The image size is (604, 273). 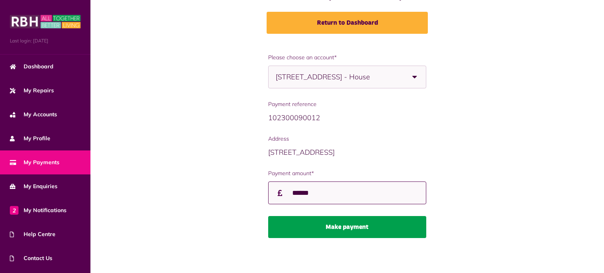 I want to click on span: My Enquiries, so click(x=33, y=186).